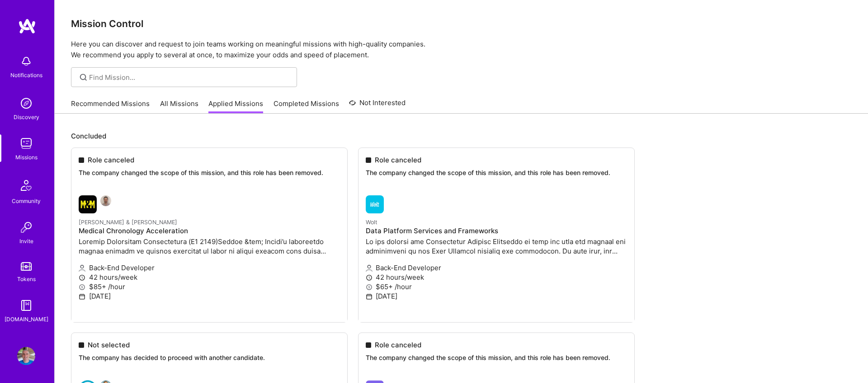 Image resolution: width=868 pixels, height=383 pixels. Describe the element at coordinates (27, 26) in the screenshot. I see `img: logo` at that location.